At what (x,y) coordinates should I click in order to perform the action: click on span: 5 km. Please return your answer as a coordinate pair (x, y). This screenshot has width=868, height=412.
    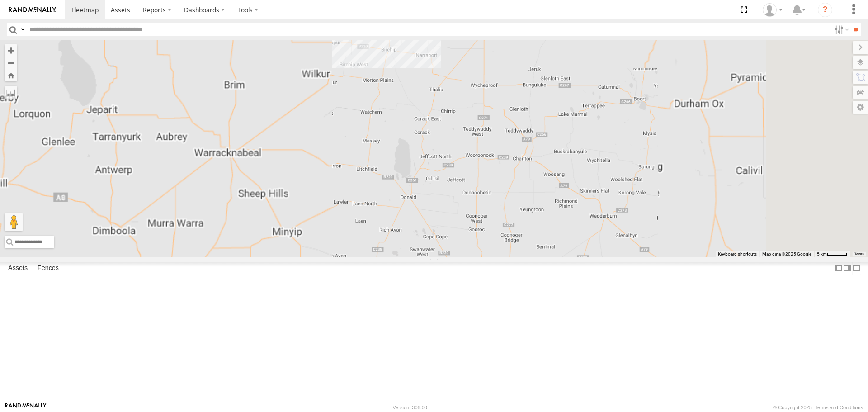
    Looking at the image, I should click on (822, 254).